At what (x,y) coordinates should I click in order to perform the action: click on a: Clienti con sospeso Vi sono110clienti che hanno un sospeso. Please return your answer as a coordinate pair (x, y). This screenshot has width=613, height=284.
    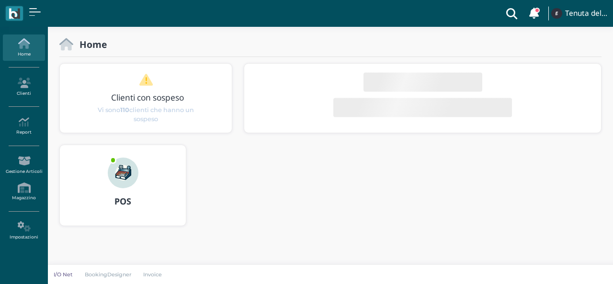
    Looking at the image, I should click on (146, 98).